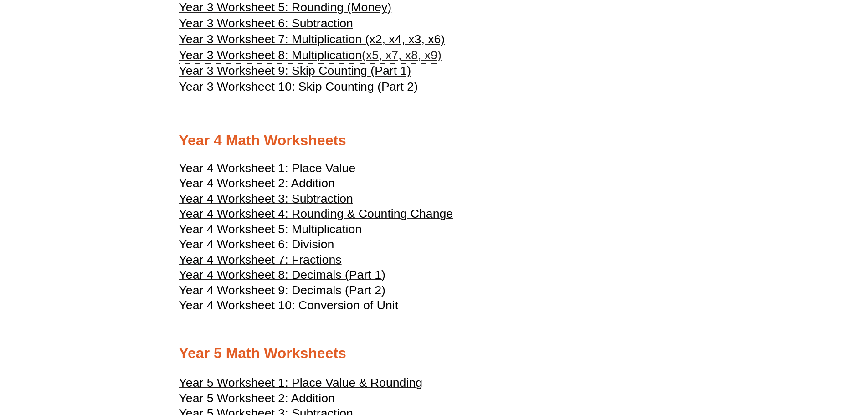 This screenshot has height=415, width=868. I want to click on a: Year 3 Worksheet 8: Multiplication(x5, x7, x8, x9), so click(310, 55).